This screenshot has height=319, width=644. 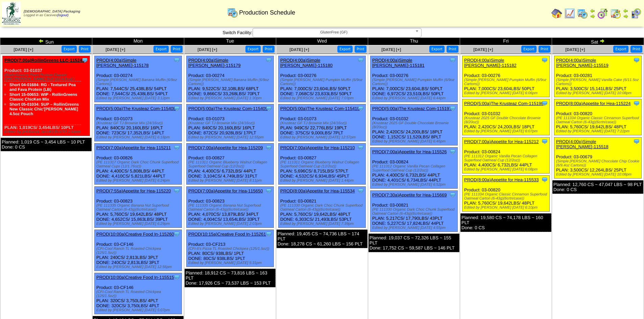 What do you see at coordinates (506, 77) in the screenshot?
I see `div: Product: 03-00276 PLAN: 7,000CS / 23,604LBS / 50PLT` at bounding box center [506, 77].